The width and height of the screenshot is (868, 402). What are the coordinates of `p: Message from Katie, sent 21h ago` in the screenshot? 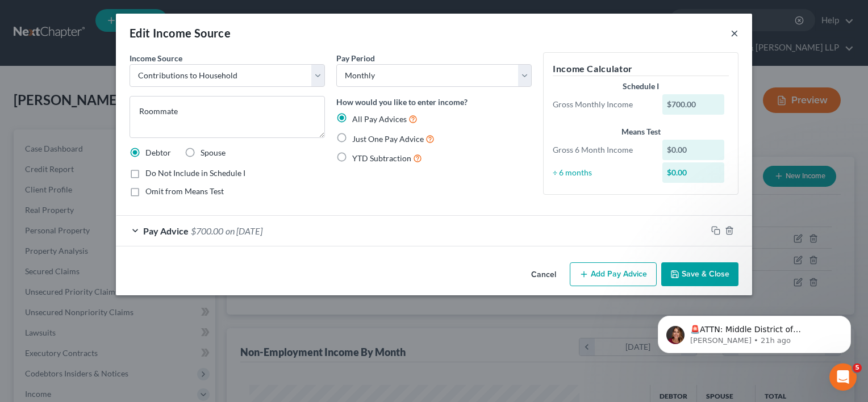 It's located at (123, 49).